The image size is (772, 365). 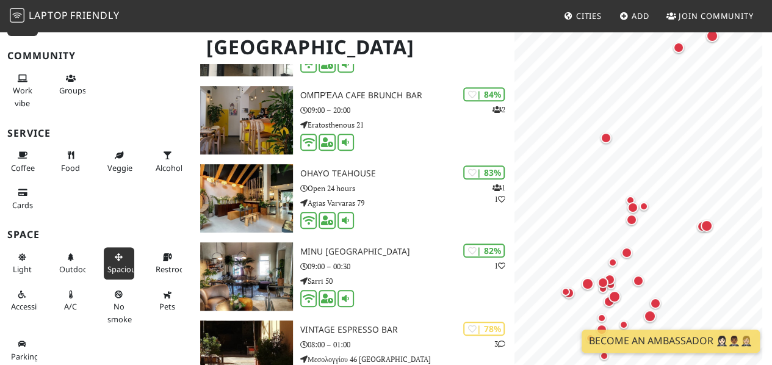 What do you see at coordinates (119, 161) in the screenshot?
I see `button: Veggie` at bounding box center [119, 161].